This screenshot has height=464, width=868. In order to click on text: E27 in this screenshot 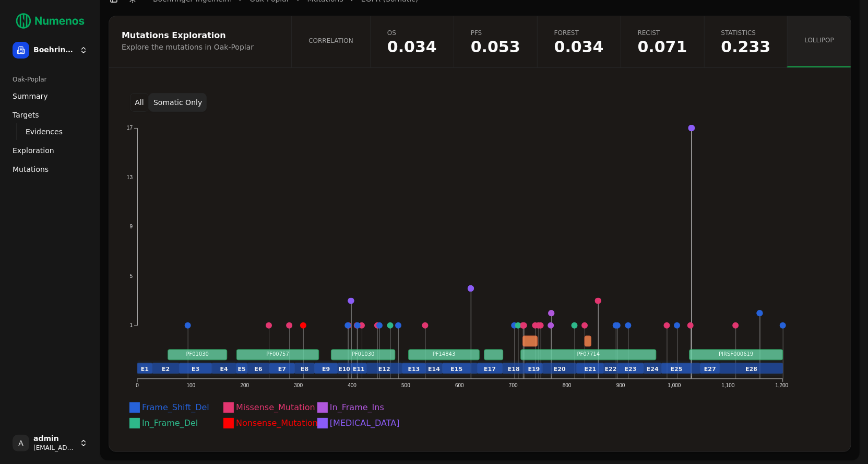, I will do `click(710, 369)`.